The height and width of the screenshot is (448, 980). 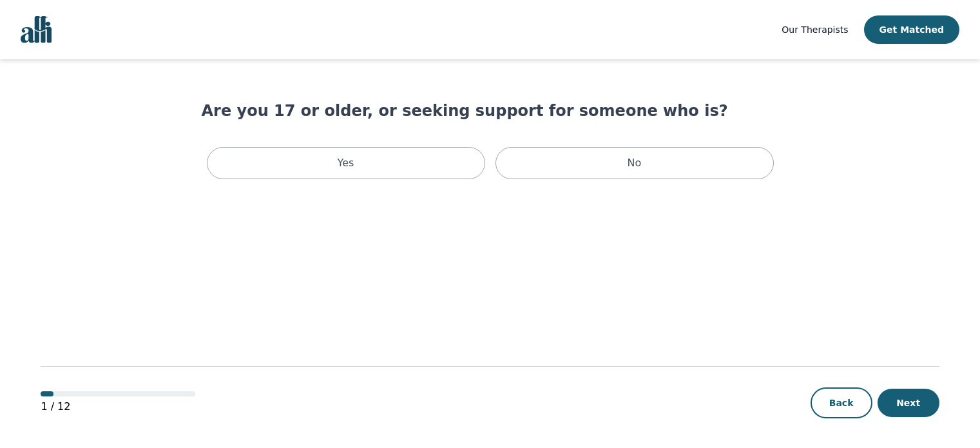 I want to click on span: Our Therapists, so click(x=815, y=30).